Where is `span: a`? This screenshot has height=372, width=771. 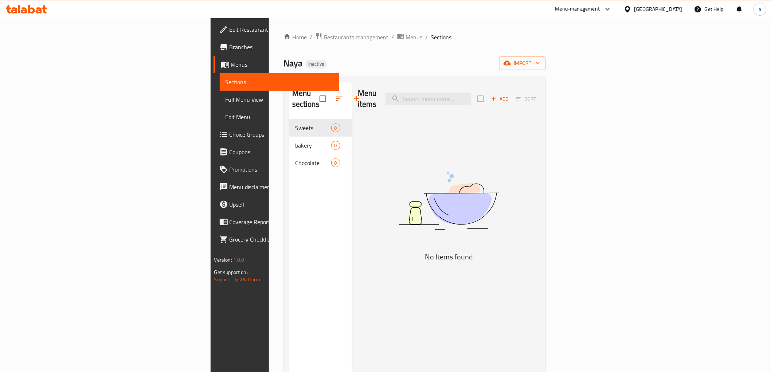
span: a is located at coordinates (759, 9).